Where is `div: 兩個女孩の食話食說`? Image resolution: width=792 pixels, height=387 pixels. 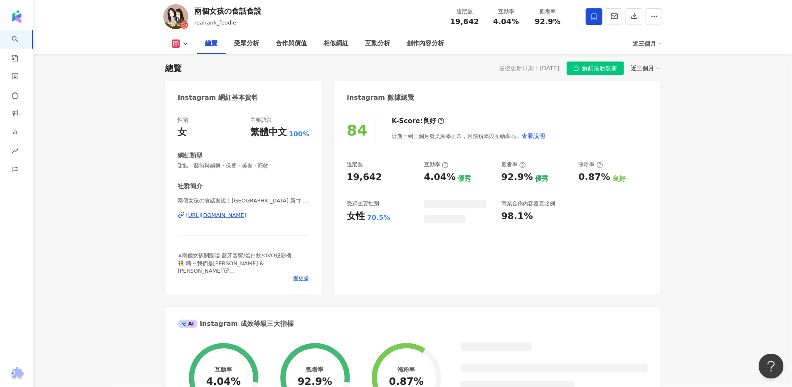
div: 兩個女孩の食話食說 is located at coordinates (228, 11).